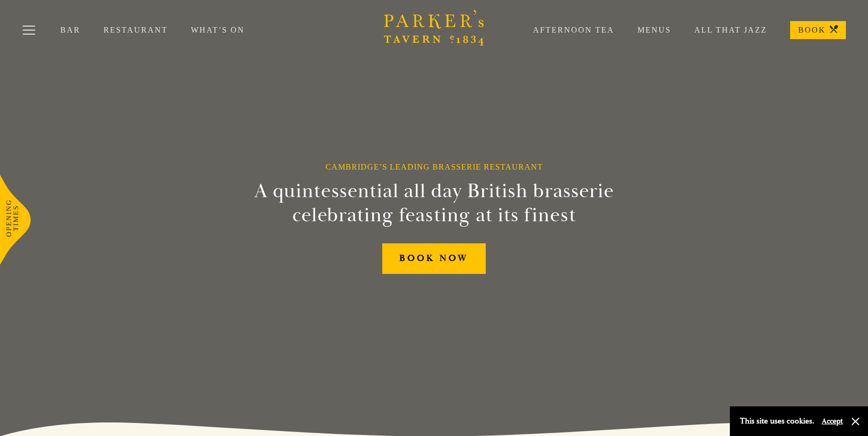 The width and height of the screenshot is (868, 436). Describe the element at coordinates (855, 422) in the screenshot. I see `button: Close and accept` at that location.